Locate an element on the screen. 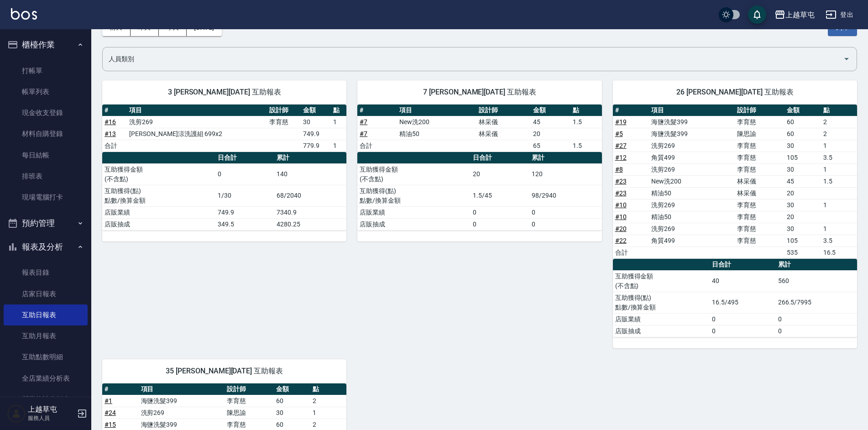 This screenshot has width=868, height=430. a: #5 is located at coordinates (619, 133).